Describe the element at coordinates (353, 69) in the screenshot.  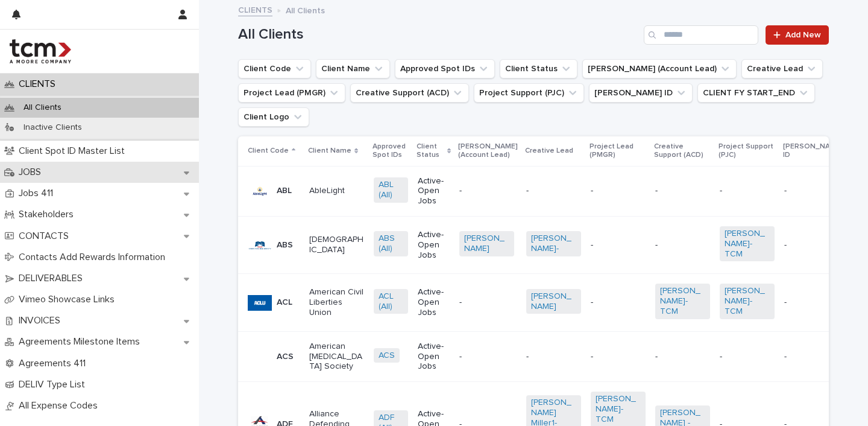
I see `button: Client Name` at that location.